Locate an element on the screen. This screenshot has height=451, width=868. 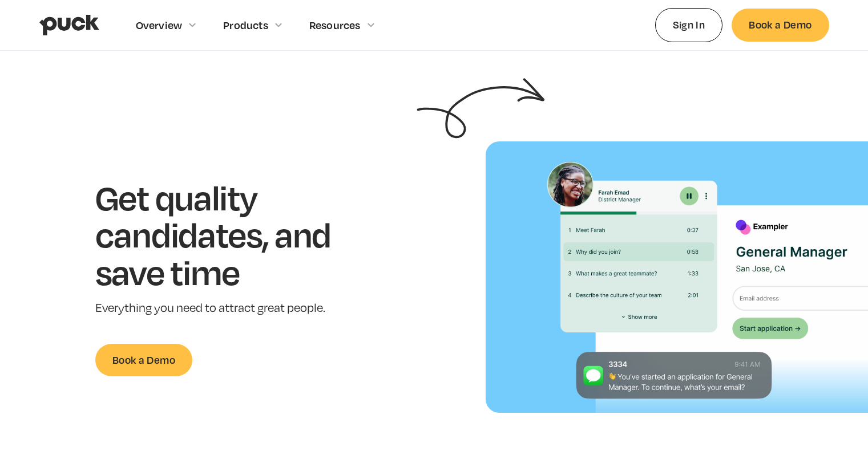
div: Products is located at coordinates (245, 25).